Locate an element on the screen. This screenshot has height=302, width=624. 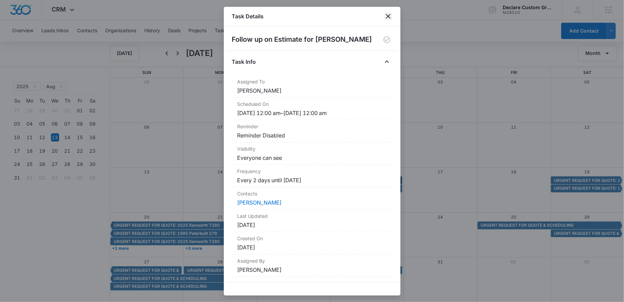
dt: Scheduled On is located at coordinates (312, 104).